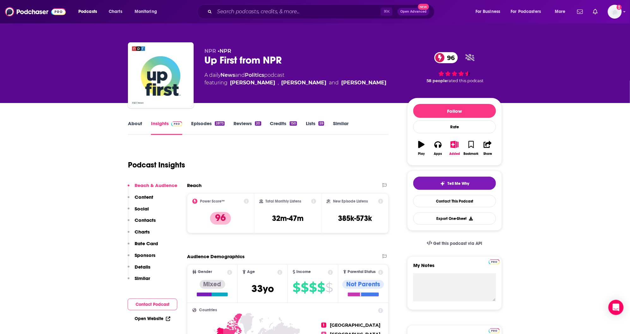 This screenshot has height=334, width=630. I want to click on div: 150, so click(293, 124).